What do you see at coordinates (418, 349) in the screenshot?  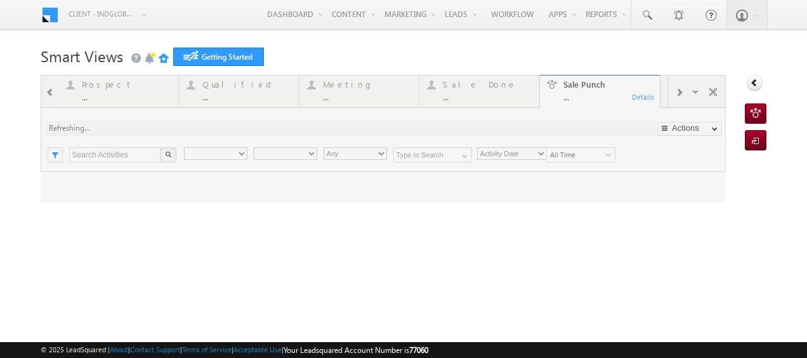 I see `span: 77060` at bounding box center [418, 349].